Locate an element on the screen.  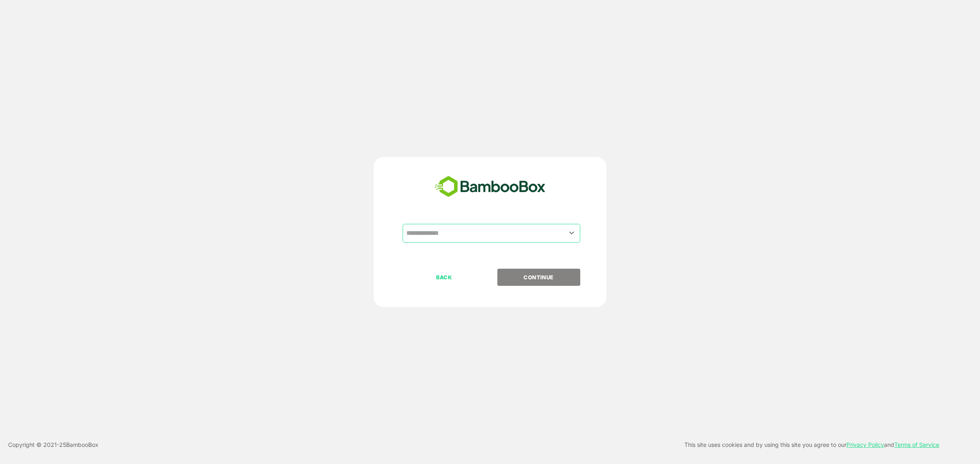
p: This site uses cookies and by using this site you agree to our and is located at coordinates (812, 445).